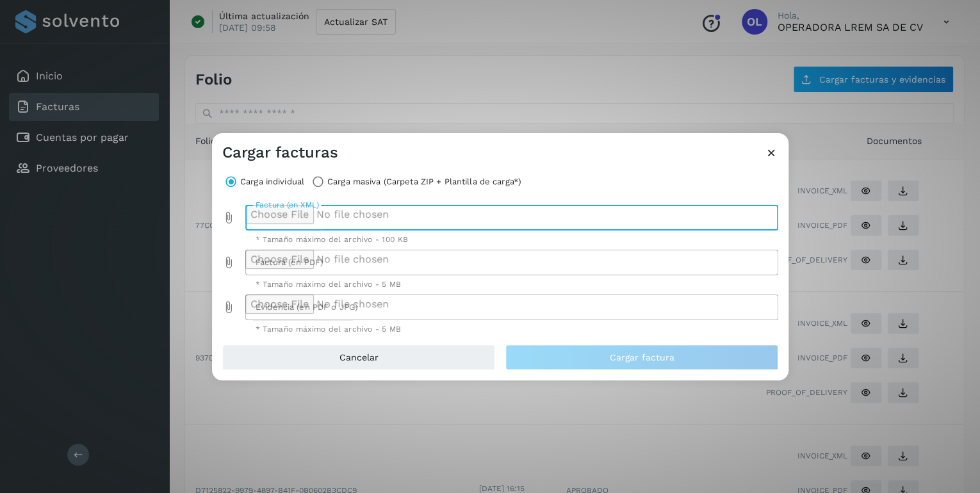  I want to click on label: Carga masiva (Carpeta ZIP + Plantilla de carga*), so click(424, 182).